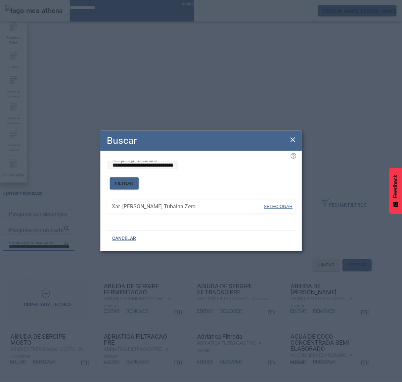 The height and width of the screenshot is (382, 402). Describe the element at coordinates (278, 206) in the screenshot. I see `span: SELECIONAR` at that location.